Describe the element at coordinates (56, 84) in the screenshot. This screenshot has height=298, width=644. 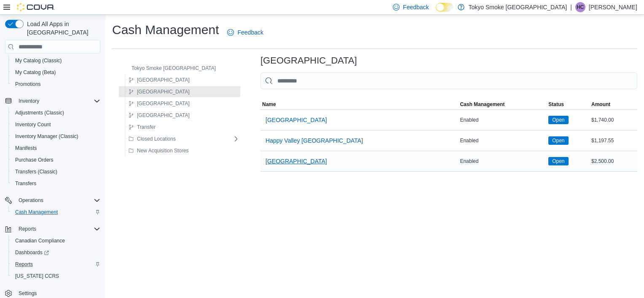
I see `button: Promotions` at that location.